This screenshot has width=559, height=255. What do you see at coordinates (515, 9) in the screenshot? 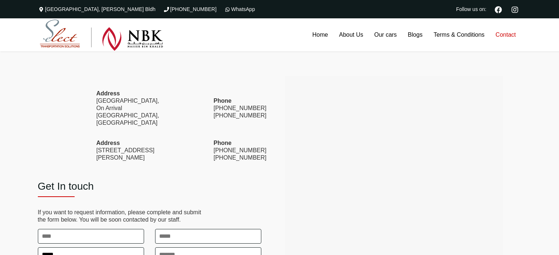
I see `a: Instagram` at bounding box center [515, 9].